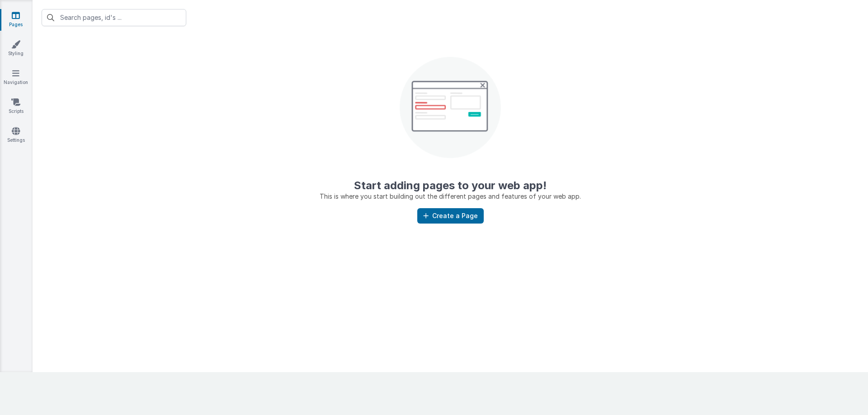 The height and width of the screenshot is (415, 868). I want to click on p: This is where you start building out the different pages and features of your web app., so click(451, 196).